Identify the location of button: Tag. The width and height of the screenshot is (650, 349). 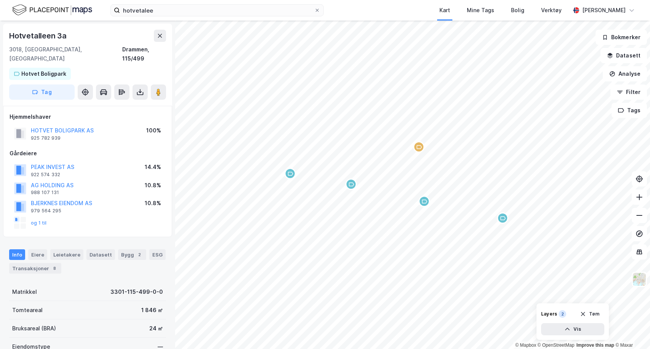
(42, 92).